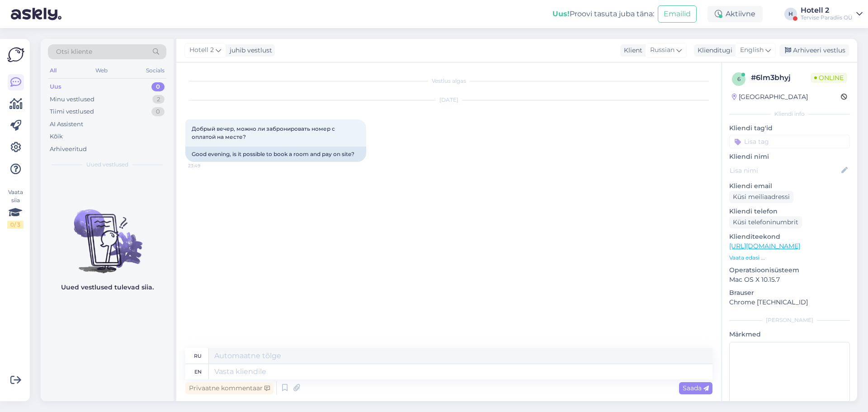 Image resolution: width=868 pixels, height=412 pixels. What do you see at coordinates (155, 71) in the screenshot?
I see `div: Socials` at bounding box center [155, 71].